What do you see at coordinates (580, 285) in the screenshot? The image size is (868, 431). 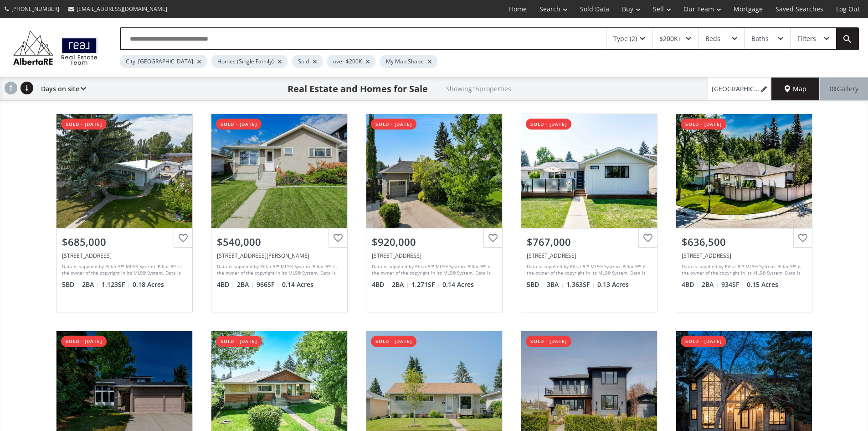 I see `span: 1,363 SF` at bounding box center [580, 285].